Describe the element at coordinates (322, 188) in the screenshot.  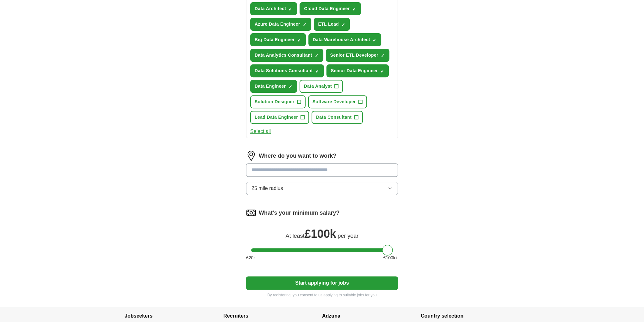
I see `button: 25 mile radius` at that location.